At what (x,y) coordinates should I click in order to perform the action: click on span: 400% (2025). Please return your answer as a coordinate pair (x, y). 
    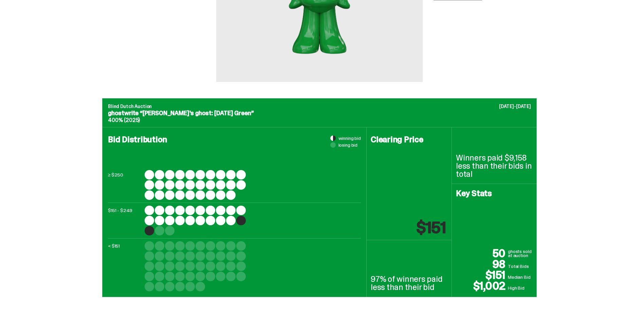
    Looking at the image, I should click on (124, 120).